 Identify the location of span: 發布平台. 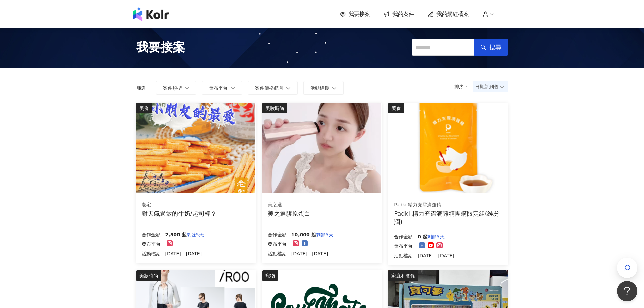
(218, 88).